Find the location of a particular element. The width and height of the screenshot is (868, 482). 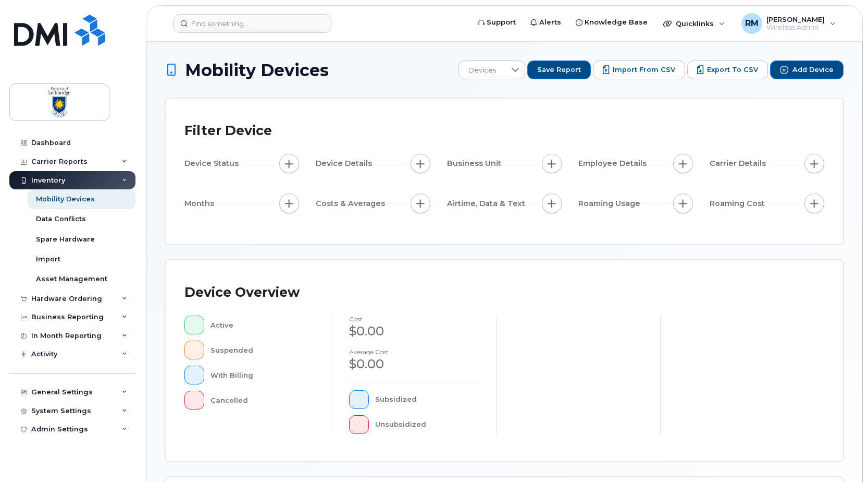

span: Device Details is located at coordinates (346, 163).